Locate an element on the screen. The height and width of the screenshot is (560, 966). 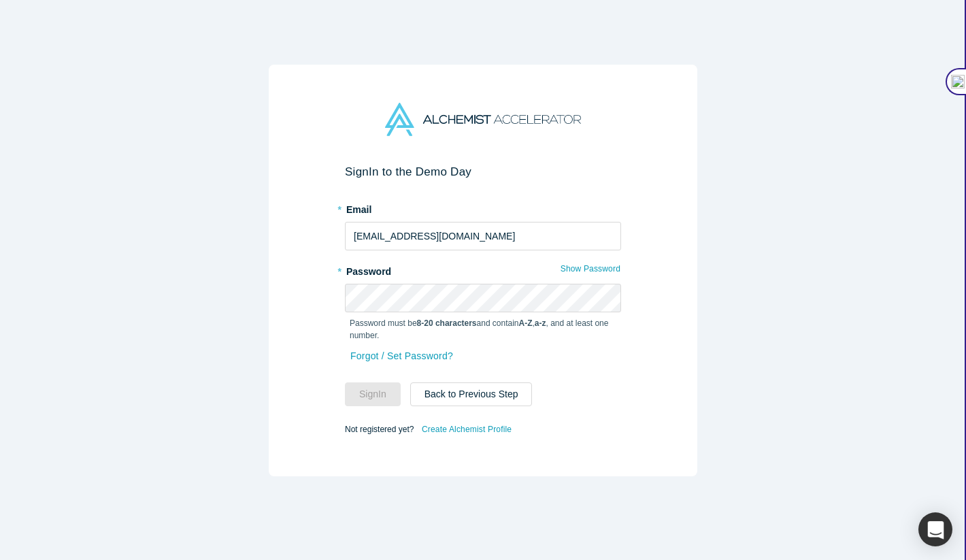
strong: 8-20 characters is located at coordinates (447, 323).